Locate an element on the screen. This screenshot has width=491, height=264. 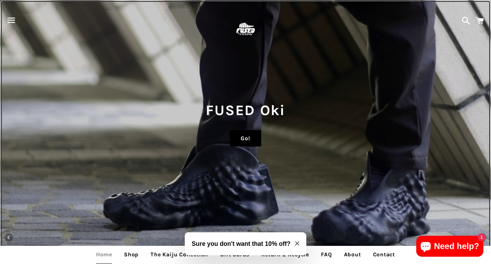
button: Previous slide is located at coordinates (9, 238).